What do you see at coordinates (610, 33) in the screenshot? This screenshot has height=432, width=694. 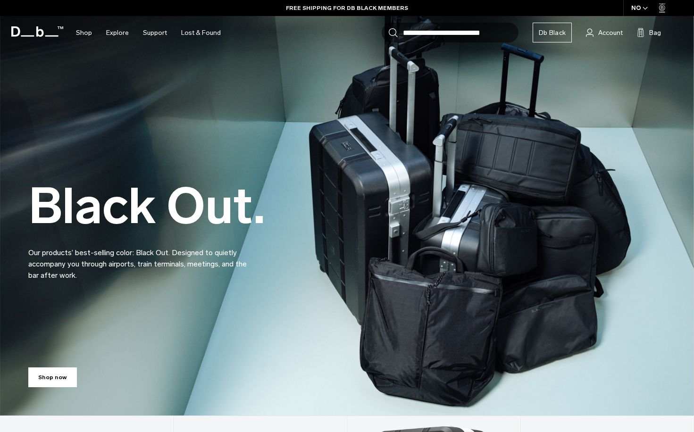 I see `span: Account` at bounding box center [610, 33].